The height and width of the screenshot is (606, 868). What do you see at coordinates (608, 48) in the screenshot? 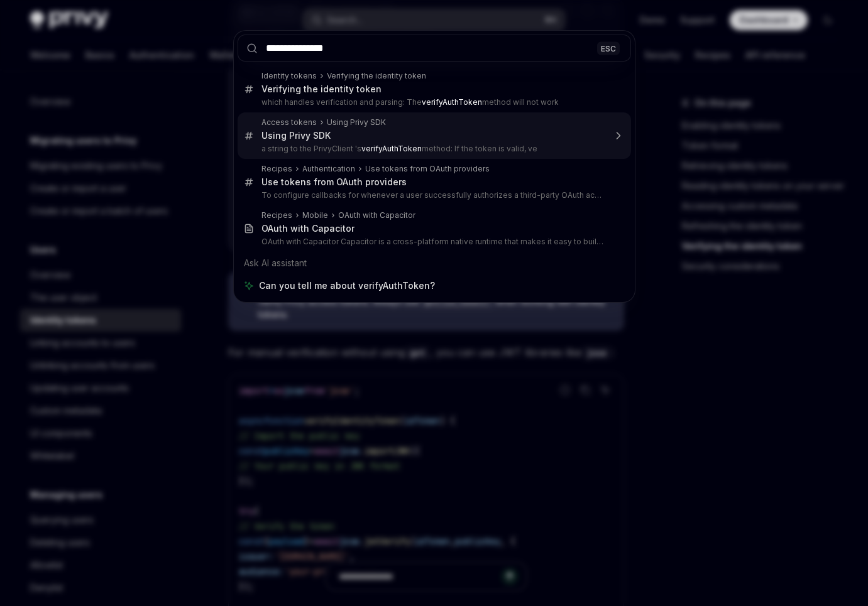
I see `div: ESC` at bounding box center [608, 48].